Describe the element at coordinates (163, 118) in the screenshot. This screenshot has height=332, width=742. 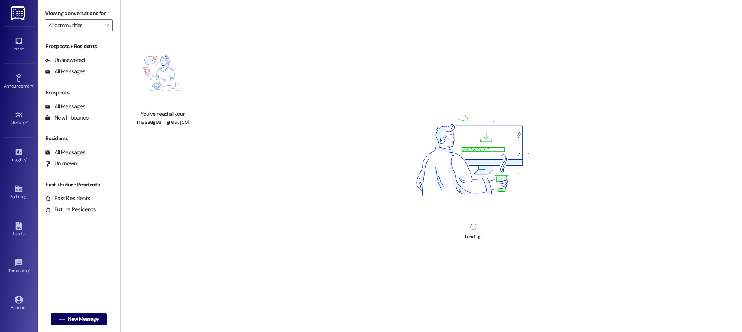
I see `div: You've read all your messages - great job!` at that location.